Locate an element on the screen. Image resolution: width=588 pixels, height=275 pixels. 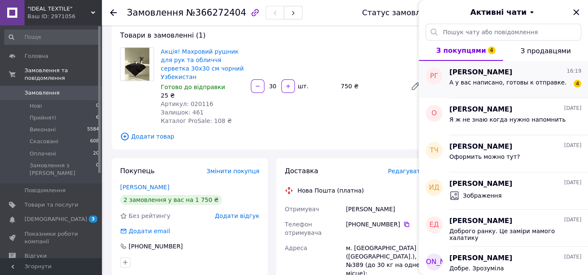
span: Повідомлення is located at coordinates (45, 191).